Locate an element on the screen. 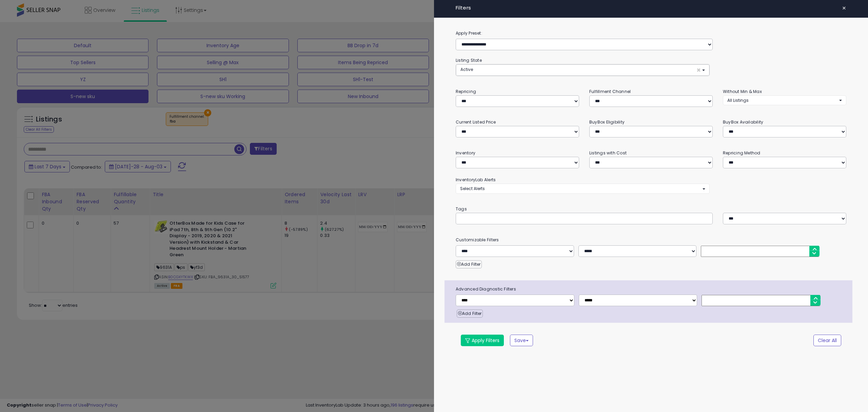 The height and width of the screenshot is (412, 868). span: Advanced Diagnostic Filters is located at coordinates (651, 289).